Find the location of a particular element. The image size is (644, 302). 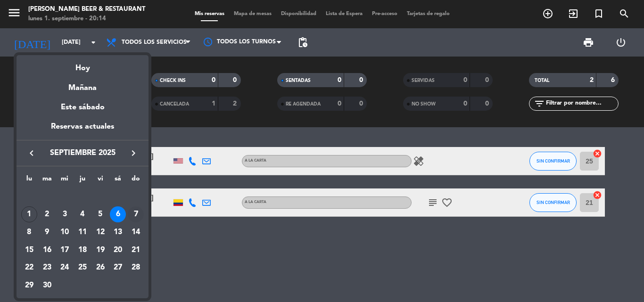

div: 22 is located at coordinates (29, 267).